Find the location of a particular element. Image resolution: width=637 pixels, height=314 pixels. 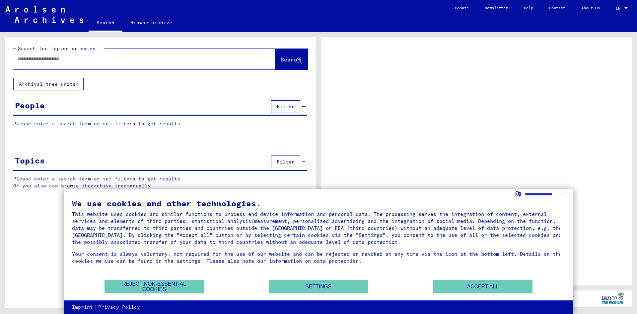

p: Please enter a search term or set filters to get results. Or you also can browse the manually. is located at coordinates (160, 182).